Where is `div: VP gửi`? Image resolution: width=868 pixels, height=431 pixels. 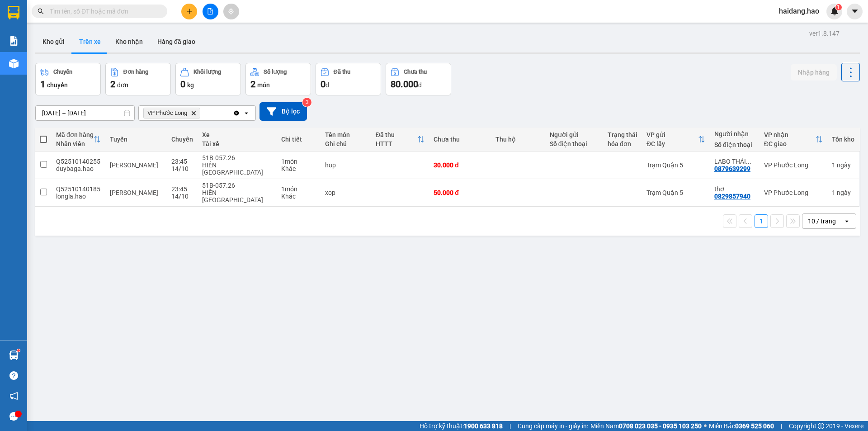
div: VP gửi is located at coordinates (672, 135).